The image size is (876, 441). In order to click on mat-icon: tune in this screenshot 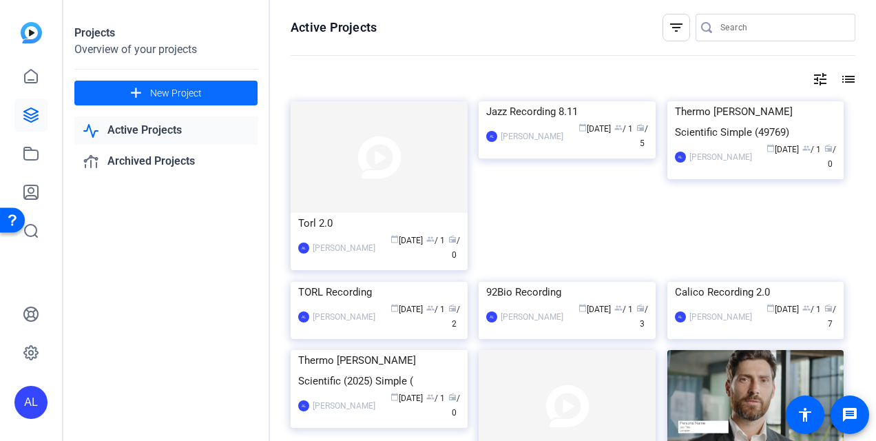, I will do `click(820, 79)`.